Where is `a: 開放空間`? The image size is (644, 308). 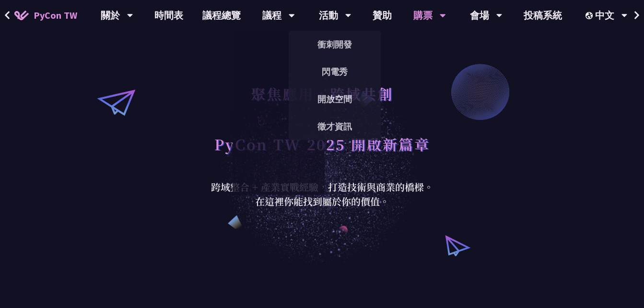
a: 開放空間 is located at coordinates (335, 99).